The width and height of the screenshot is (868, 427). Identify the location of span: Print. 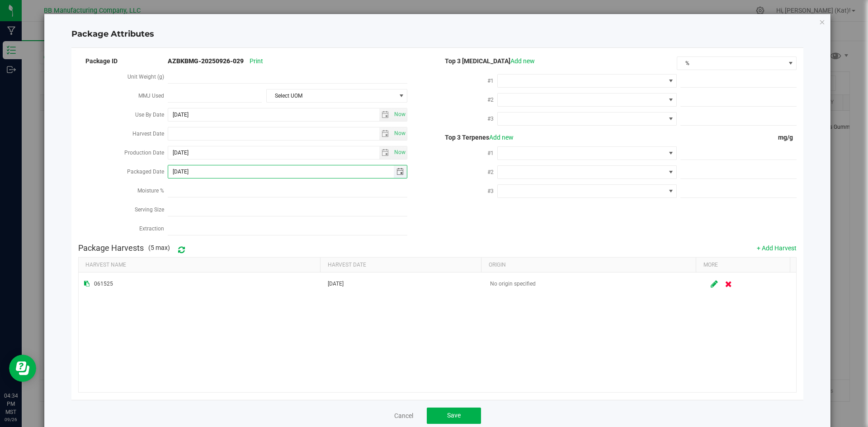
(256, 61).